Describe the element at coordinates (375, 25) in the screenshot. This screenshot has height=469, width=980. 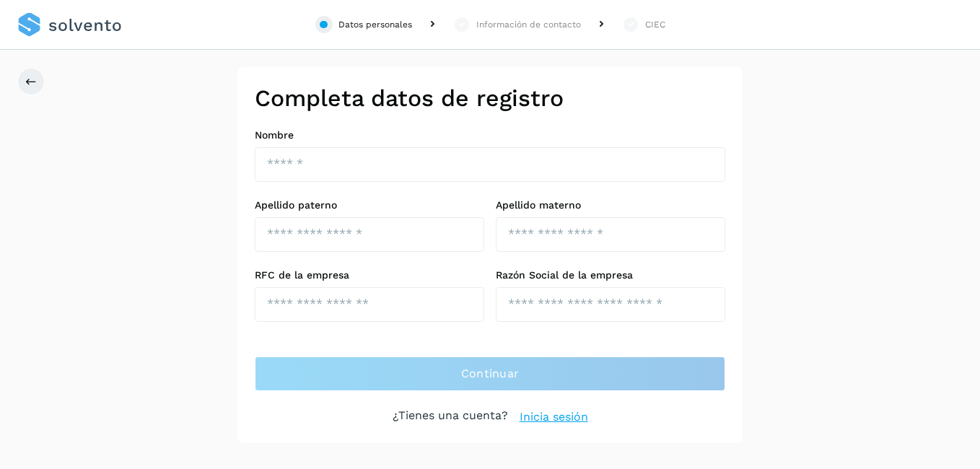
I see `div: Datos personales` at that location.